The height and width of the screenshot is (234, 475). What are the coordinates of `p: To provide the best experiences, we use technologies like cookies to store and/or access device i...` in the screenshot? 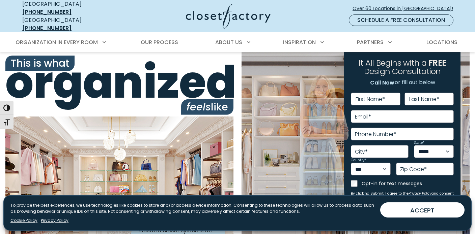 It's located at (192, 209).